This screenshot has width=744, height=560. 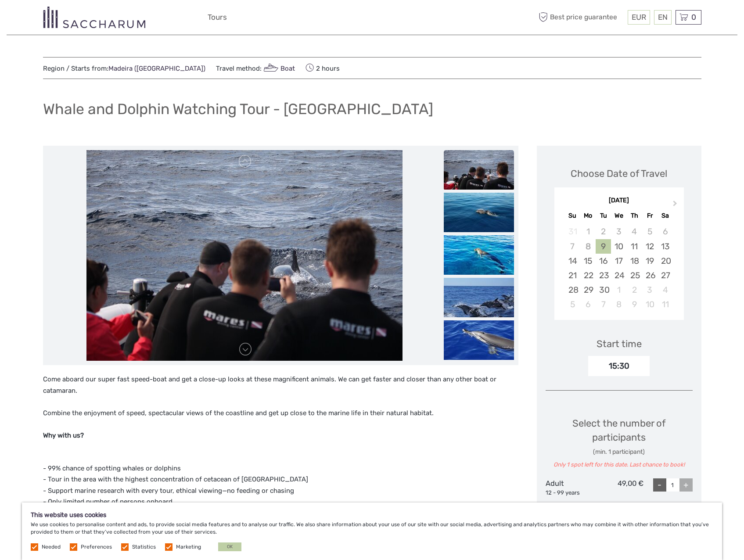 What do you see at coordinates (255, 68) in the screenshot?
I see `span: Travel method:` at bounding box center [255, 68].